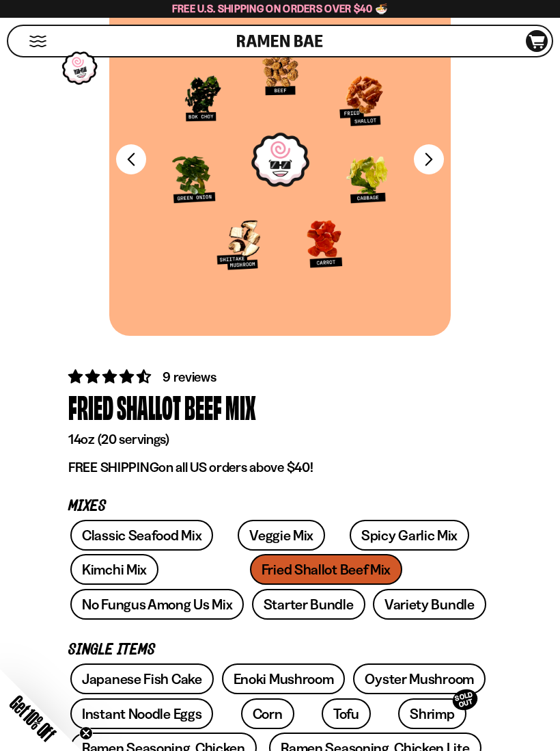 This screenshot has width=560, height=751. Describe the element at coordinates (149, 407) in the screenshot. I see `div: Shallot` at that location.